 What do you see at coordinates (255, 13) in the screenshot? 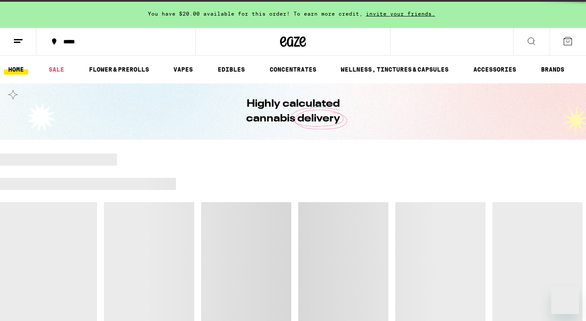
I see `span: You have $20.00 available for this order! To earn more credit,` at bounding box center [255, 13].